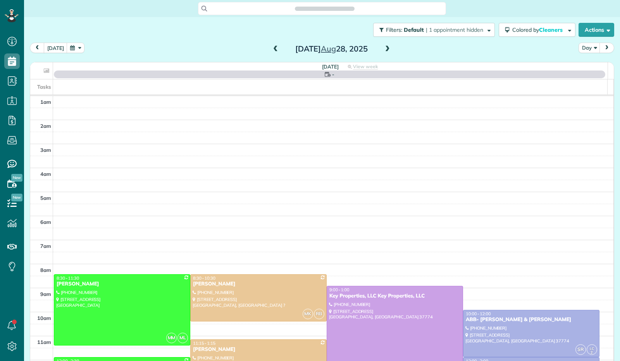 The width and height of the screenshot is (620, 361). What do you see at coordinates (68, 278) in the screenshot?
I see `span: 8:30 - 11:30` at bounding box center [68, 278].